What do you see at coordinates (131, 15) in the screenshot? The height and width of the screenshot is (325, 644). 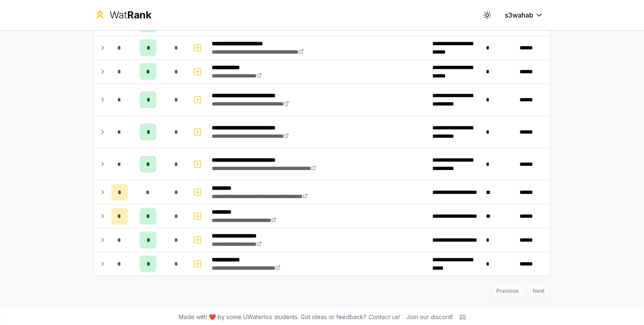 I see `div: Wat` at bounding box center [131, 15].